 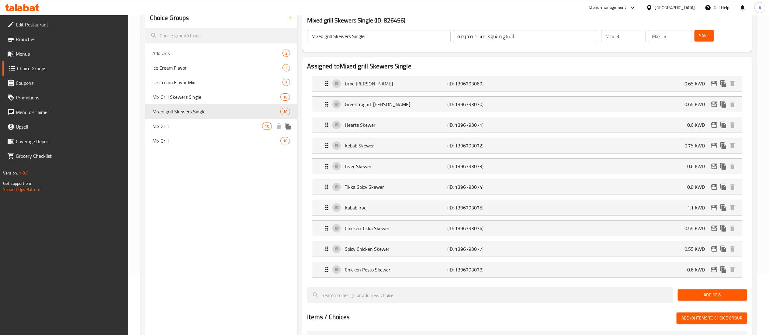 What do you see at coordinates (22, 190) in the screenshot?
I see `a: Support.OpsPlatform` at bounding box center [22, 190].